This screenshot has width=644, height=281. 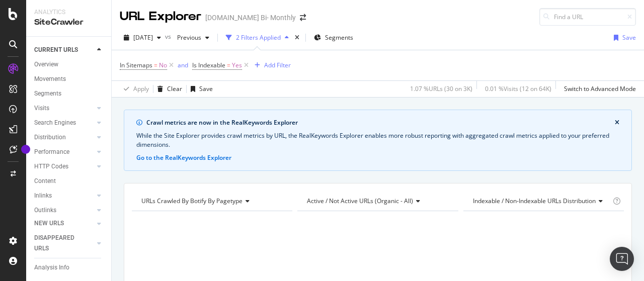 What do you see at coordinates (378, 140) in the screenshot?
I see `div: info banner` at bounding box center [378, 140].